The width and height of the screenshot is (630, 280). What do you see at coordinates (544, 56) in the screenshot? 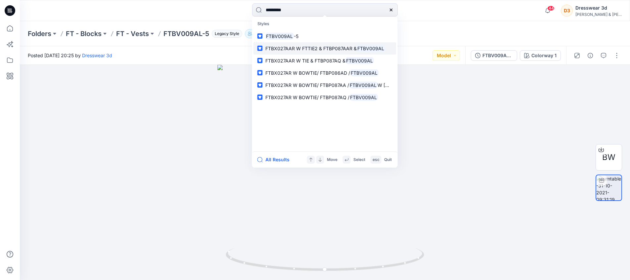
I see `div: Colorway 1` at bounding box center [544, 56].